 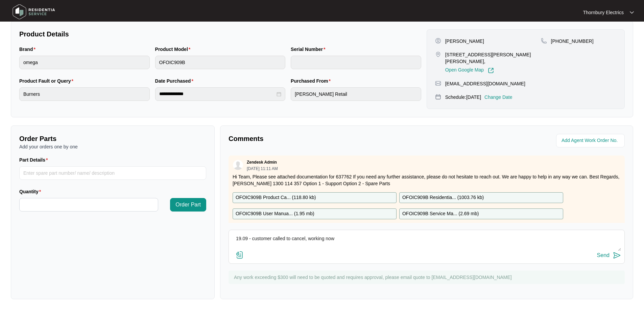 I want to click on p: Thornbury Electrics, so click(x=603, y=12).